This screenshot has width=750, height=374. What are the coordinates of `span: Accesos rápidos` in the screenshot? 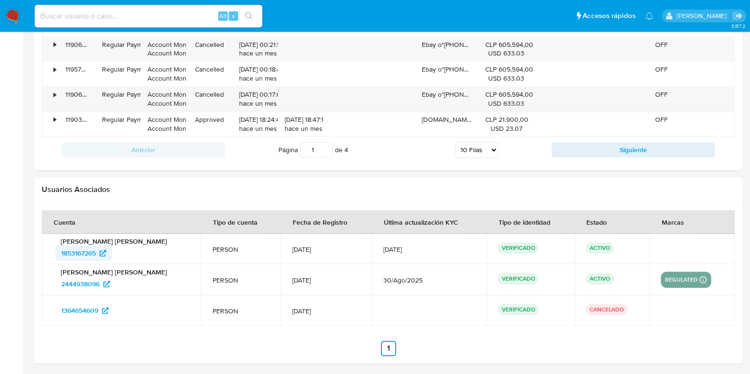 It's located at (609, 16).